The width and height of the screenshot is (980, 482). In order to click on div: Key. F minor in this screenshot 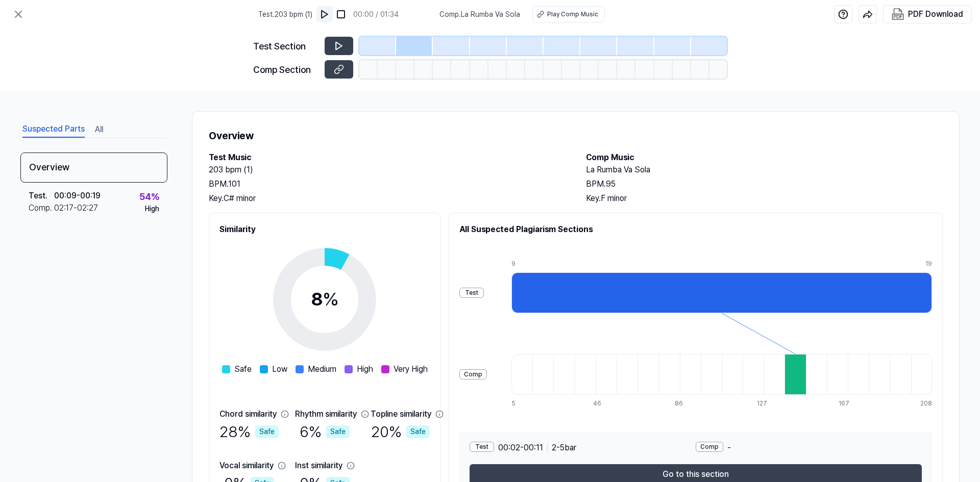, I will do `click(764, 198)`.